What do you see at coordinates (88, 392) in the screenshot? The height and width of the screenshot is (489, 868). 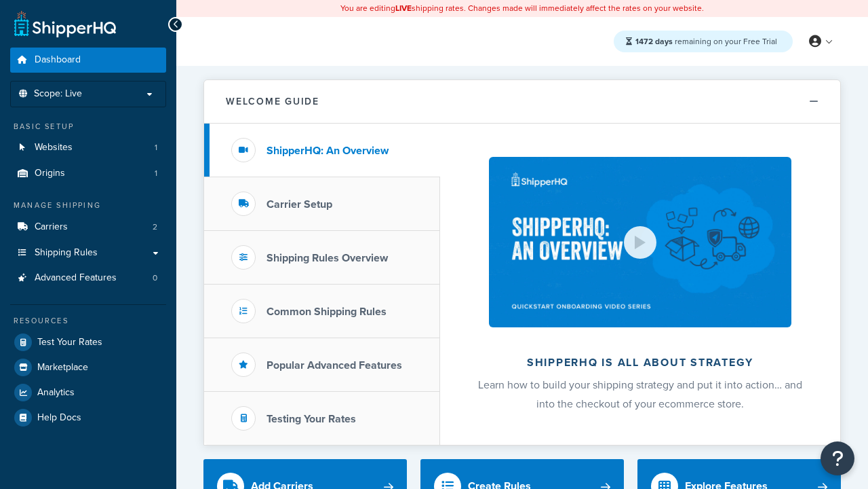 I see `a: Analytics` at bounding box center [88, 392].